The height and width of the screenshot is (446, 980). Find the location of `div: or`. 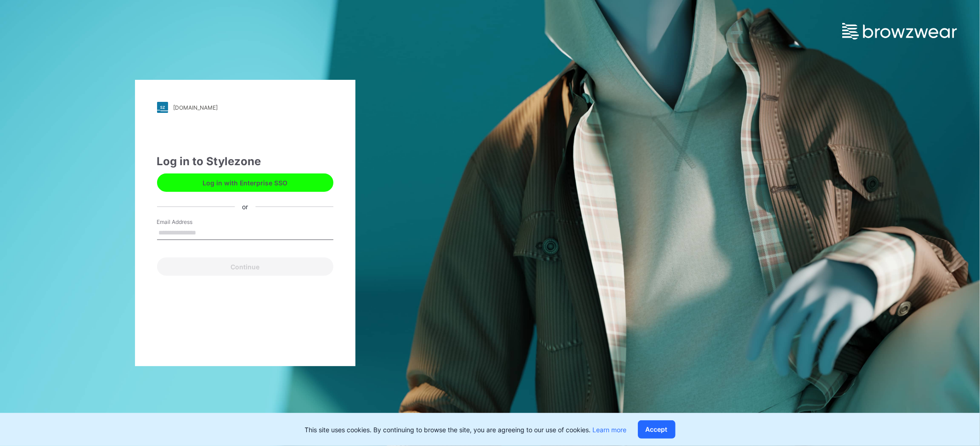

div: or is located at coordinates (245, 207).